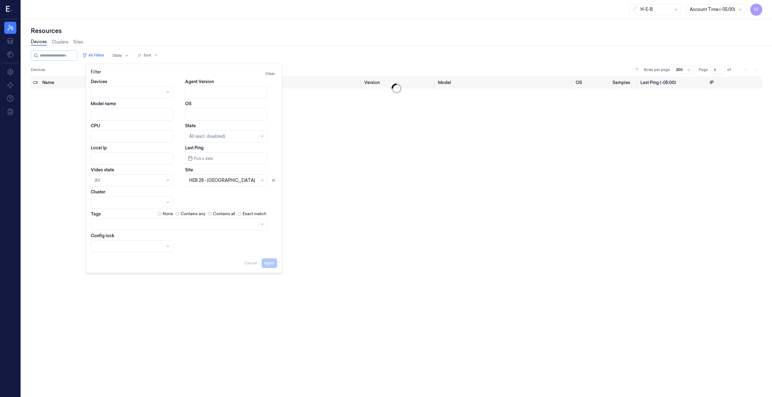 This screenshot has width=772, height=397. Describe the element at coordinates (592, 83) in the screenshot. I see `th: OS` at that location.